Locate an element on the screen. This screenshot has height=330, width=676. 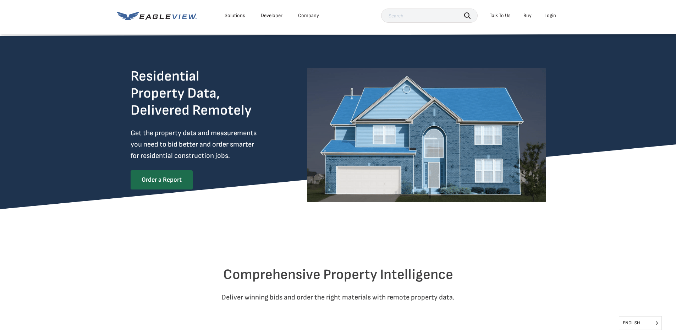
div: Solutions is located at coordinates (235, 16).